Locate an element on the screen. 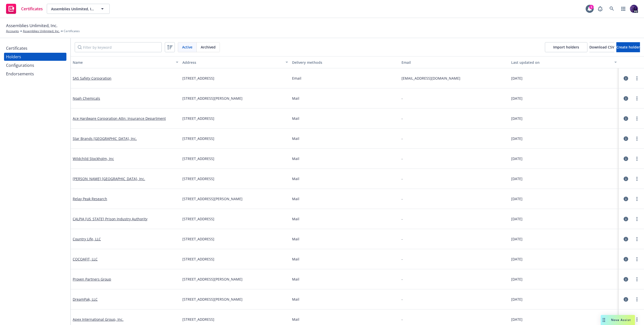  a: Switch app is located at coordinates (623, 9).